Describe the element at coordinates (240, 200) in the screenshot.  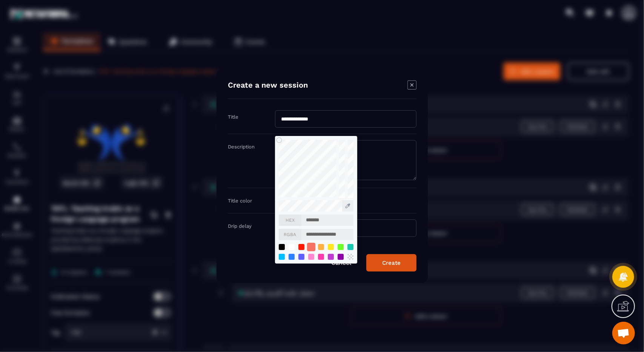
I see `label: Title color` at that location.